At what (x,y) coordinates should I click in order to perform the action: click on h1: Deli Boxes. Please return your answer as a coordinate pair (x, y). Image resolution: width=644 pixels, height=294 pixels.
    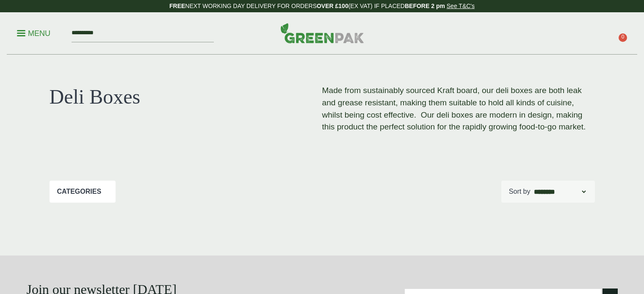
    Looking at the image, I should click on (186, 97).